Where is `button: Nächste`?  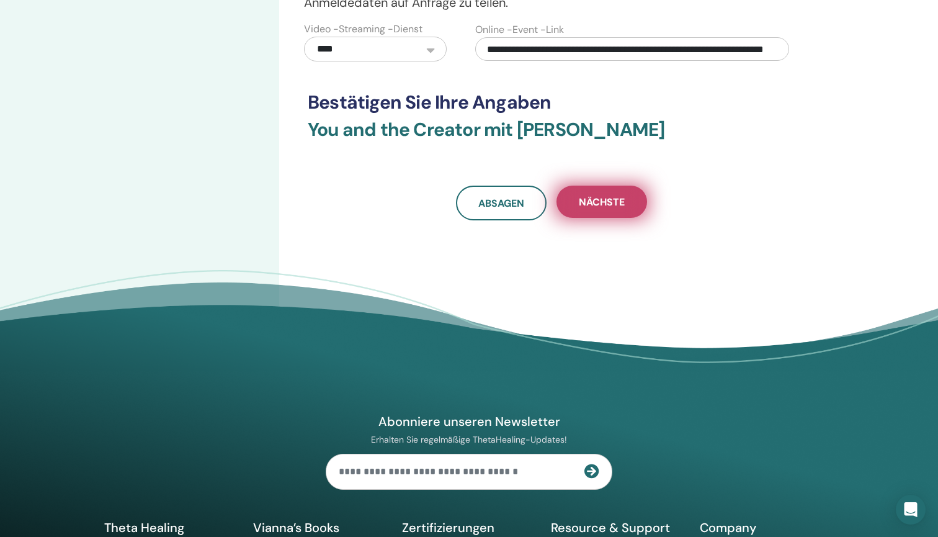 button: Nächste is located at coordinates (602, 202).